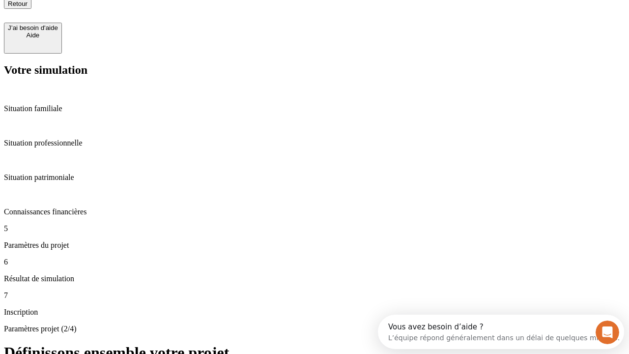  Describe the element at coordinates (126, 12) in the screenshot. I see `div: Vous avez besoin d’aide ?` at that location.